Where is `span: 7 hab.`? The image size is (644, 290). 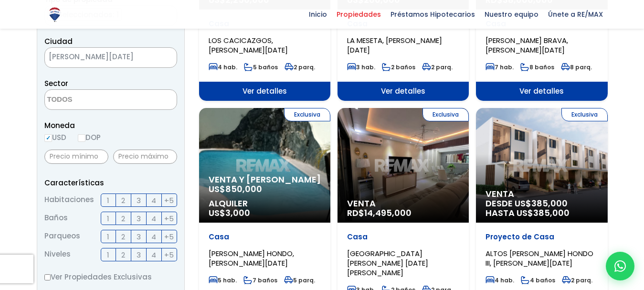 span: 7 hab. is located at coordinates (499, 67).